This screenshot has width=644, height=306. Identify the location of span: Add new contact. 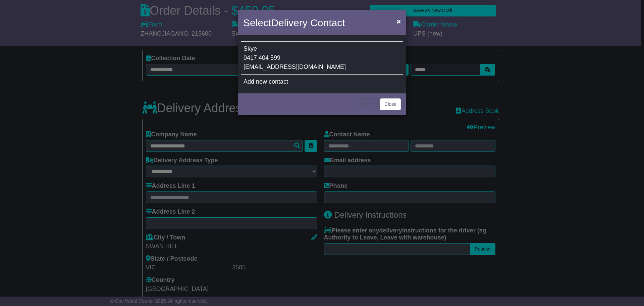
(266, 82).